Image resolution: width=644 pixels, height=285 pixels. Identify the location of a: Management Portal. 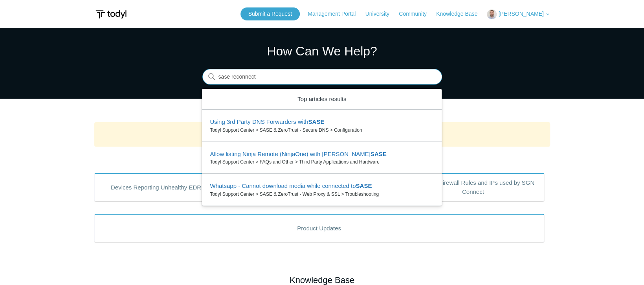
(336, 14).